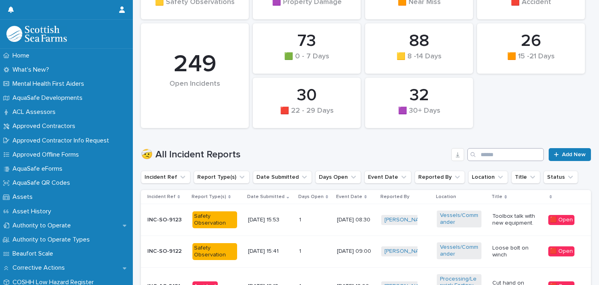 This screenshot has width=599, height=285. I want to click on p: Corrective Actions, so click(40, 268).